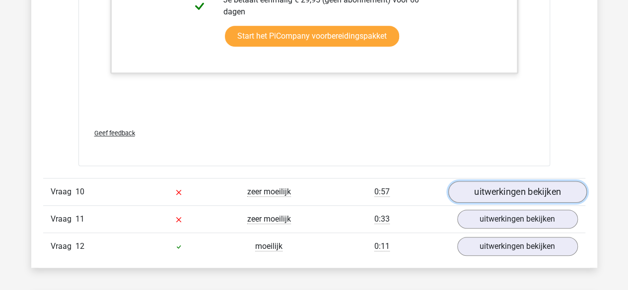 This screenshot has width=628, height=290. I want to click on a: Start het PiCompany voorbereidingspakket, so click(312, 36).